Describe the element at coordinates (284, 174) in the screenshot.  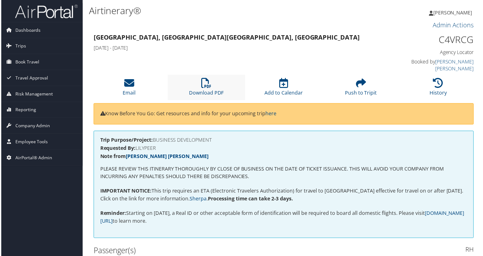
I see `p: PLEASE REVIEW THIS ITINERARY THOROUGHLY BY CLOSE OF BUSINESS ON THE DATE OF TICKET ISSUANCE. THIS...` at that location.